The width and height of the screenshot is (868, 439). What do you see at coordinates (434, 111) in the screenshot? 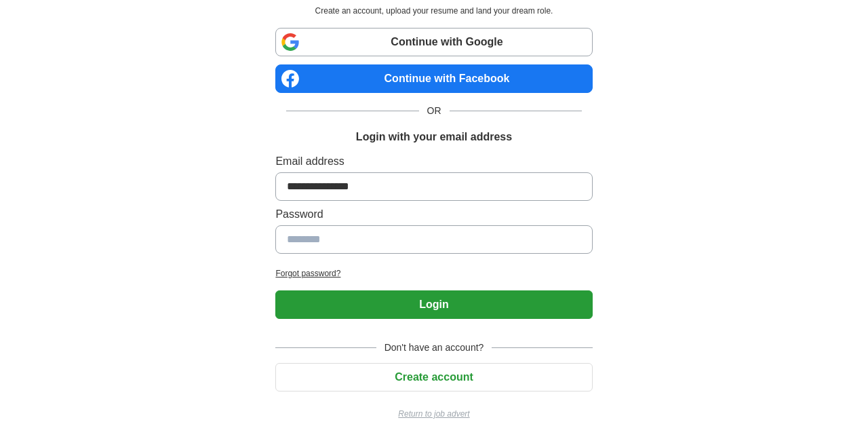
I see `span: OR` at bounding box center [434, 111].